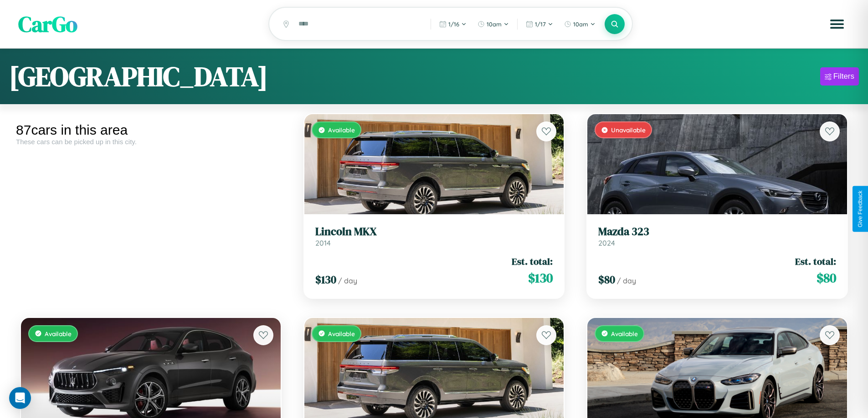 This screenshot has width=868, height=418. What do you see at coordinates (434, 232) in the screenshot?
I see `h3: Lincoln MKX` at bounding box center [434, 232].